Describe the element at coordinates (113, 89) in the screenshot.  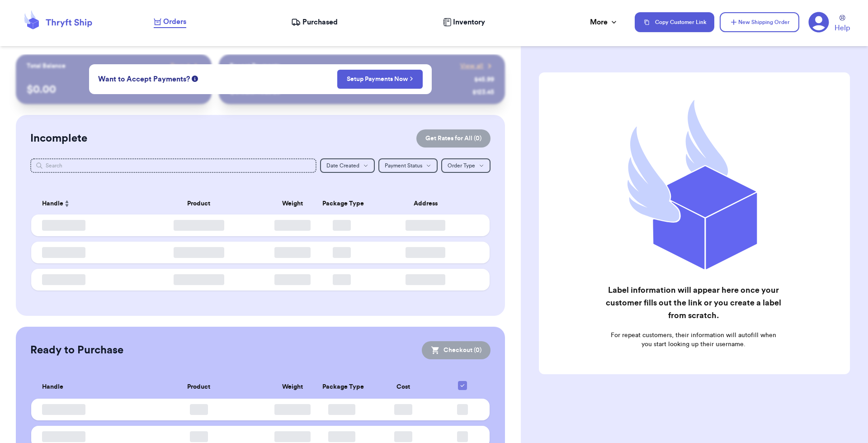
I see `p: $ 0.00` at that location.